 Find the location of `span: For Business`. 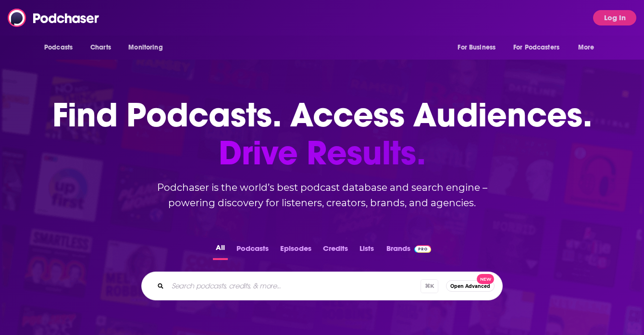

span: For Business is located at coordinates (476, 47).